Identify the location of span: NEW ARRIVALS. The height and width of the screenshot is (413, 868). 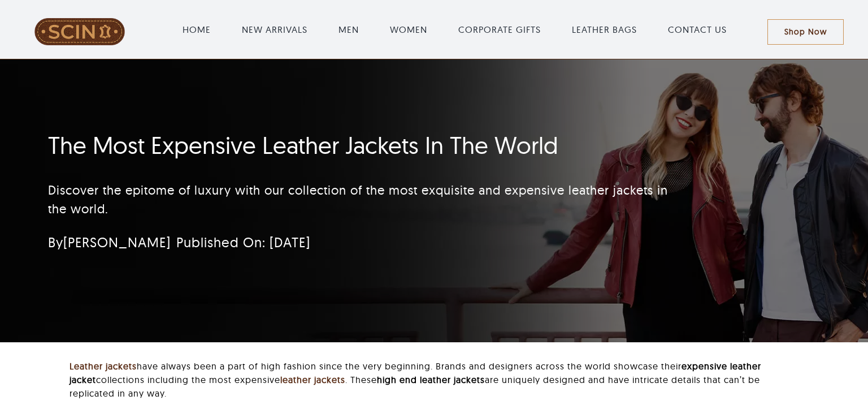
(275, 29).